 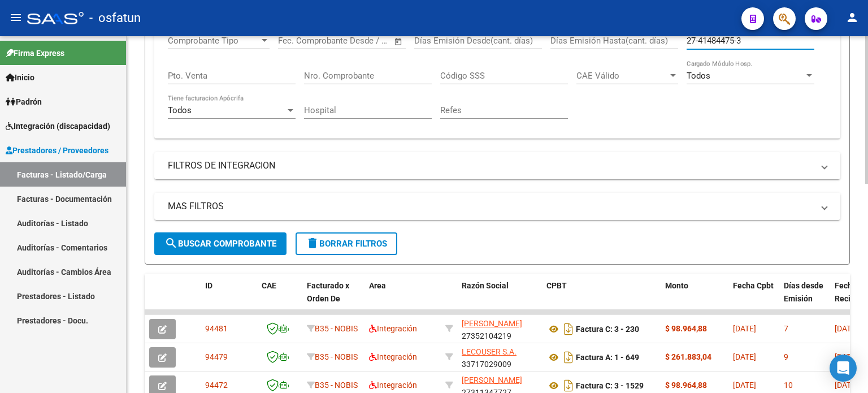 I want to click on datatable-header-cell: CPBT, so click(x=601, y=298).